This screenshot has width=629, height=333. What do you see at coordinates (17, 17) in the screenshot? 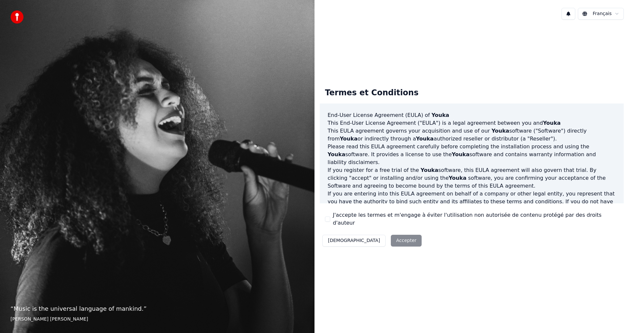
I see `img: youka` at bounding box center [17, 17].